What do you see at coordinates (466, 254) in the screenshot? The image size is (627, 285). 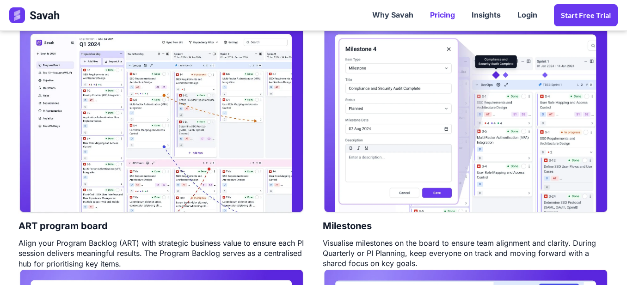 I see `div: Visualise milestones on the board to ensure team alignment and clarity. During Quarterly or PI Pl...` at bounding box center [466, 254].